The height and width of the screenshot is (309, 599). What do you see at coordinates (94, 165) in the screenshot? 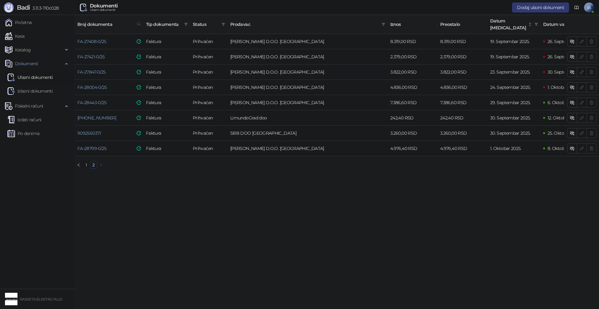
I see `a: 2` at bounding box center [94, 165].